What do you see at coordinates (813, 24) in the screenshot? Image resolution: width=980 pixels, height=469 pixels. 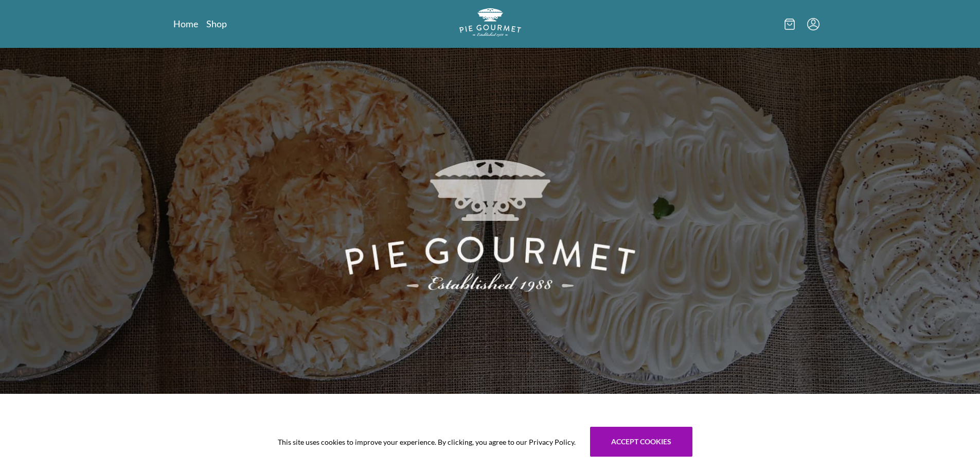 I see `button: Menu` at bounding box center [813, 24].